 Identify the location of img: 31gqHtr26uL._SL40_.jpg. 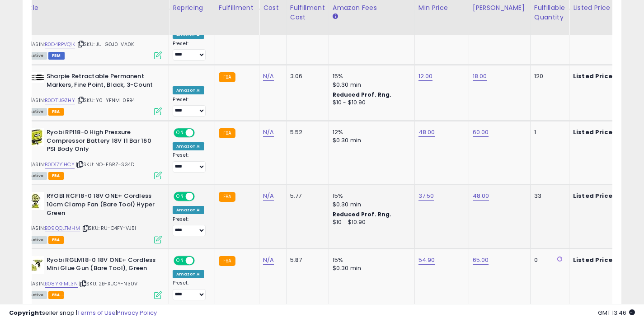
(35, 78).